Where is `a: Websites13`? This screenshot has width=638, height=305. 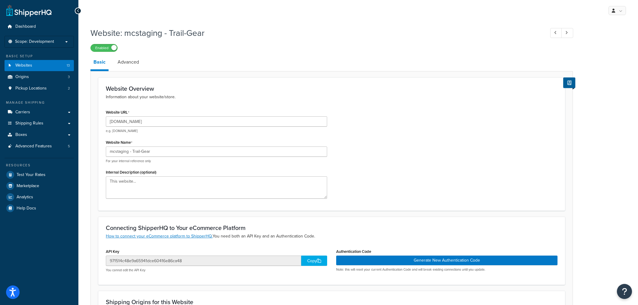
a: Websites13 is located at coordinates (39, 65).